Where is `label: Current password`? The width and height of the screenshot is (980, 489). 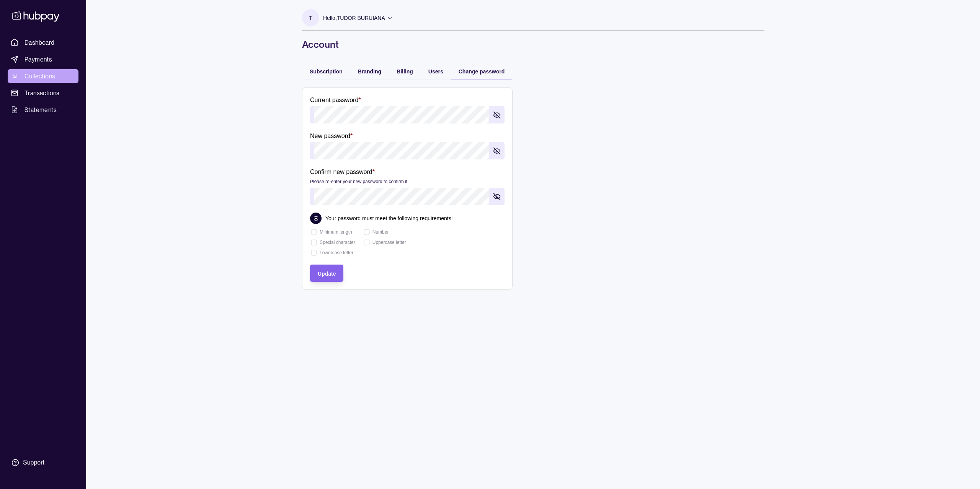 label: Current password is located at coordinates (335, 100).